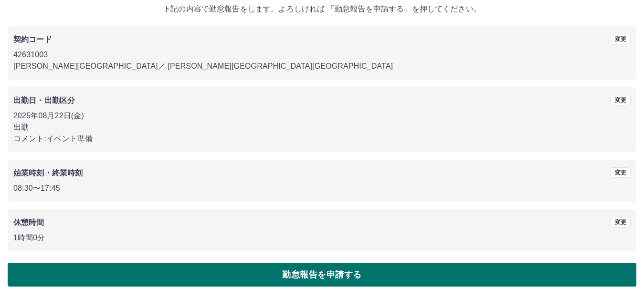 The width and height of the screenshot is (644, 298). I want to click on b: 契約コード, so click(33, 39).